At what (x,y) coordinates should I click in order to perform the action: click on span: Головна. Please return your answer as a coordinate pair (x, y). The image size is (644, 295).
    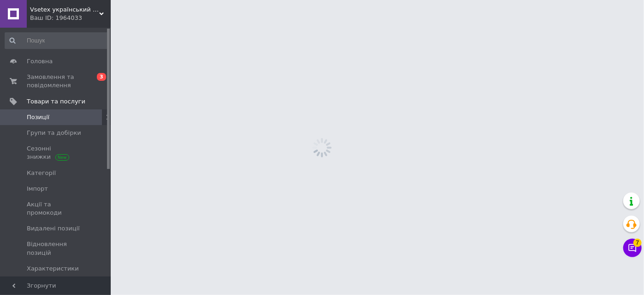
    Looking at the image, I should click on (40, 61).